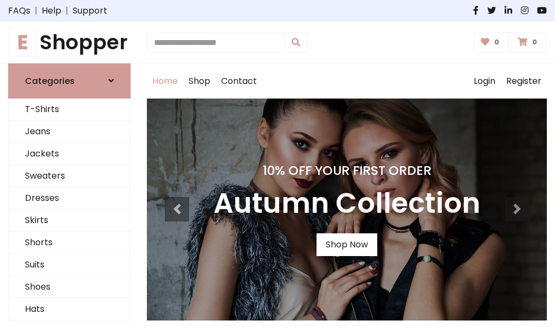 Image resolution: width=555 pixels, height=327 pixels. I want to click on h4: 10% Off Your First Order, so click(347, 171).